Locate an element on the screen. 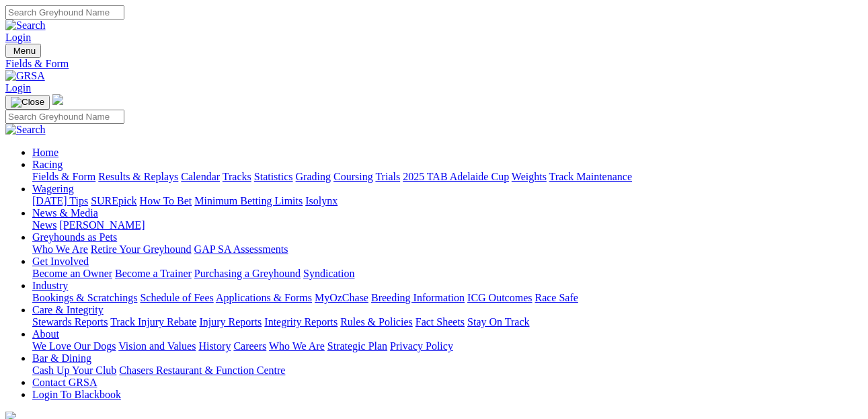 The image size is (868, 419). a: Chasers Restaurant & Function Centre is located at coordinates (201, 369).